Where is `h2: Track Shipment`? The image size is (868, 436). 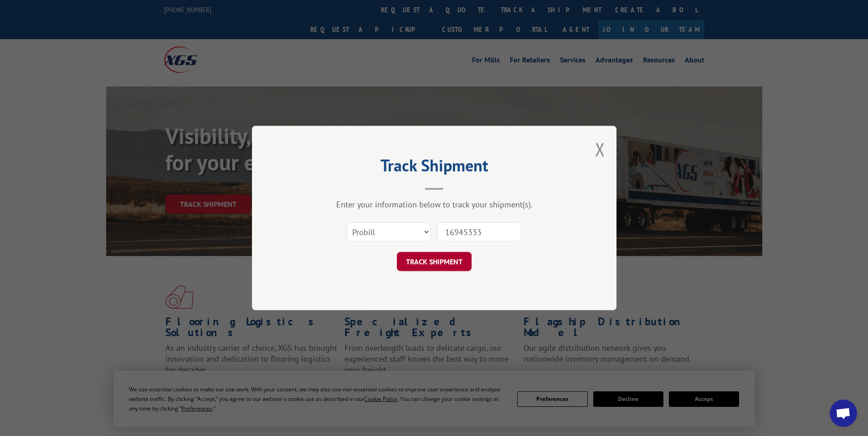 h2: Track Shipment is located at coordinates (434, 168).